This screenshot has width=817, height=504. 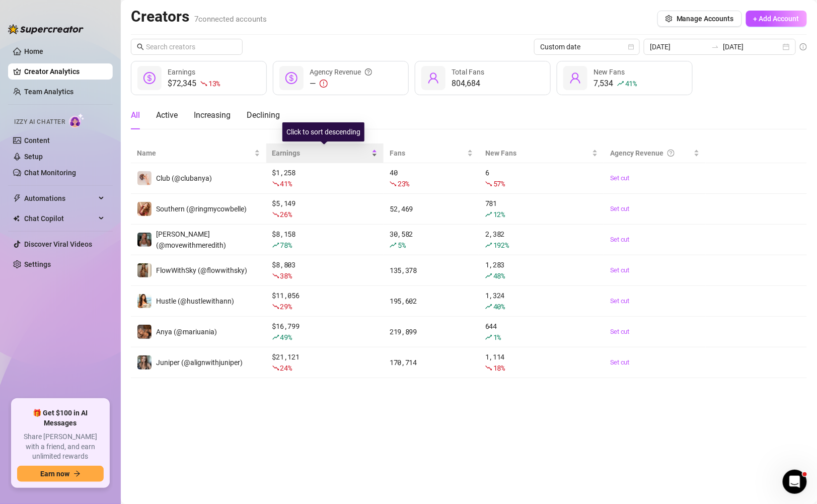 What do you see at coordinates (431, 331) in the screenshot?
I see `div: 219,899` at bounding box center [431, 331].